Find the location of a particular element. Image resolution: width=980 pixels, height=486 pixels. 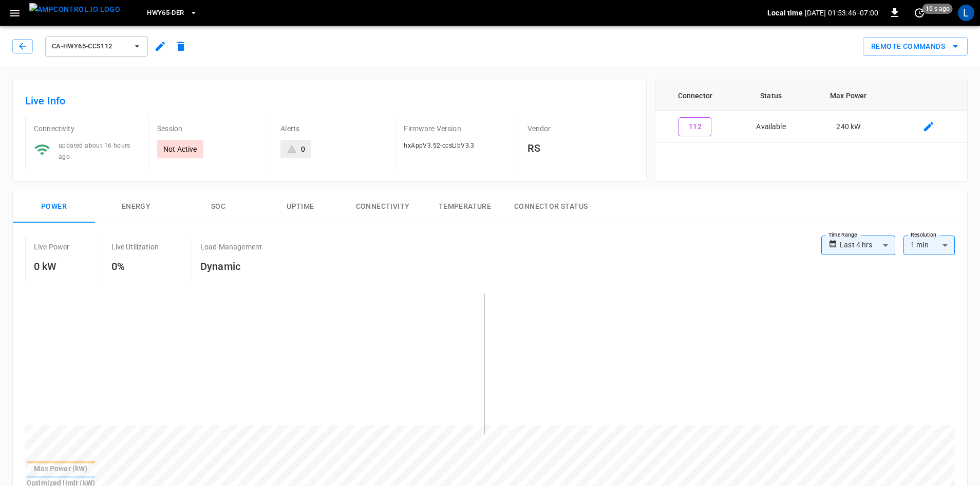

div: 1 min is located at coordinates (929, 245).